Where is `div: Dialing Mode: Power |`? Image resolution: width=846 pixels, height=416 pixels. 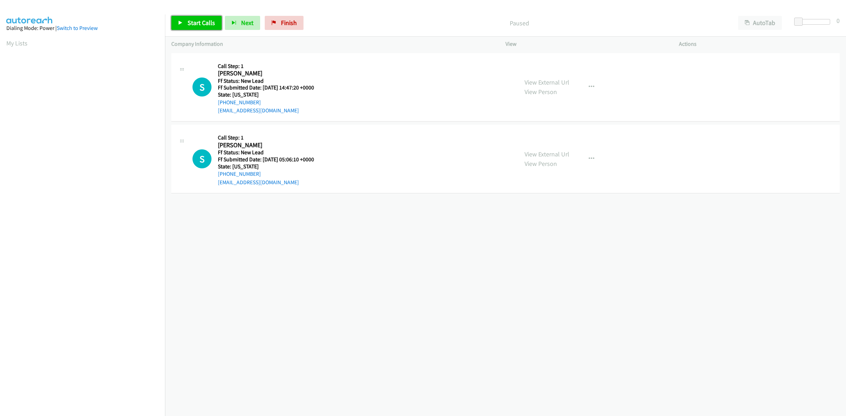
div: Dialing Mode: Power | is located at coordinates (82, 28).